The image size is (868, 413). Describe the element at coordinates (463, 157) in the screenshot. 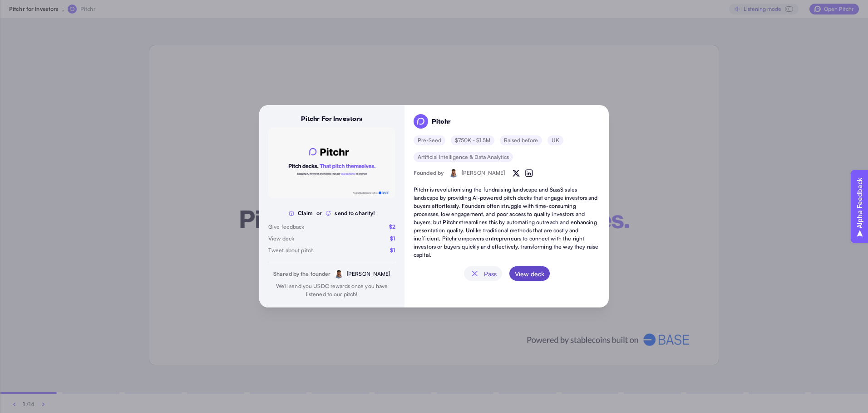

I see `div: Artificial Intelligence & Data Analytics` at that location.